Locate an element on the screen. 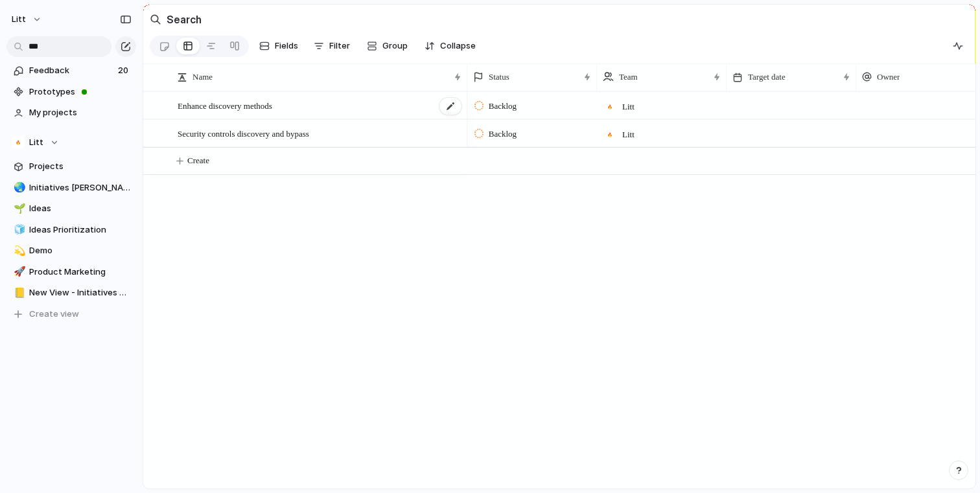 Image resolution: width=980 pixels, height=493 pixels. a: 🌱Ideas is located at coordinates (71, 208).